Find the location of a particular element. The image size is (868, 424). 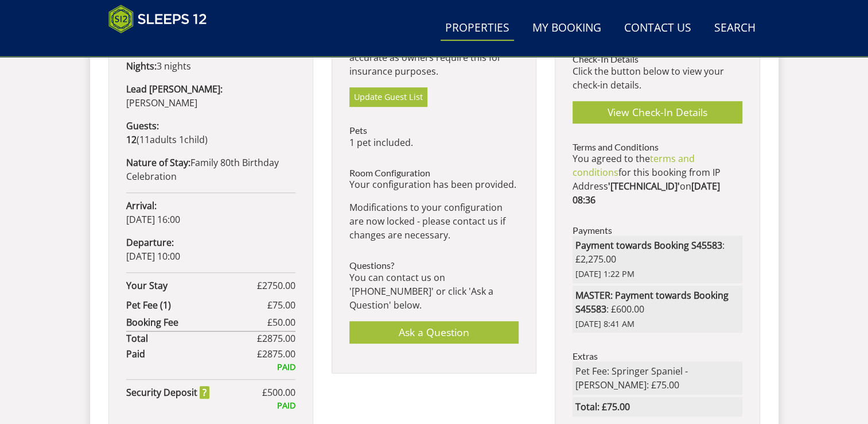

strong: Nights: is located at coordinates (141, 66).